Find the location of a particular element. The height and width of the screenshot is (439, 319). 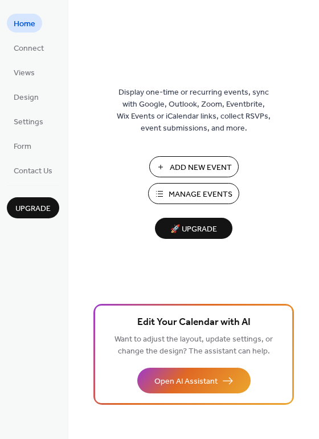

button: Manage Events is located at coordinates (194, 193).